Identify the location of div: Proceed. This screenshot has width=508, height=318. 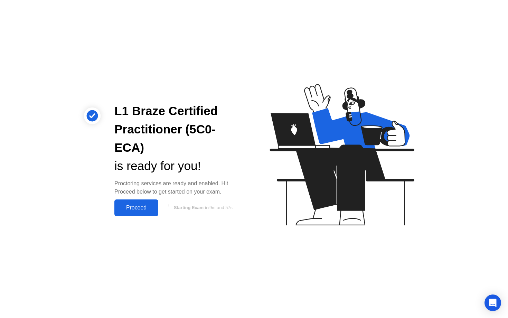
(136, 208).